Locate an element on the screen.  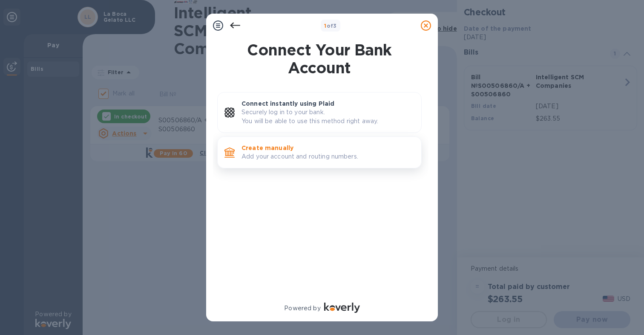
h1: Connect Your Bank Account is located at coordinates (319, 59).